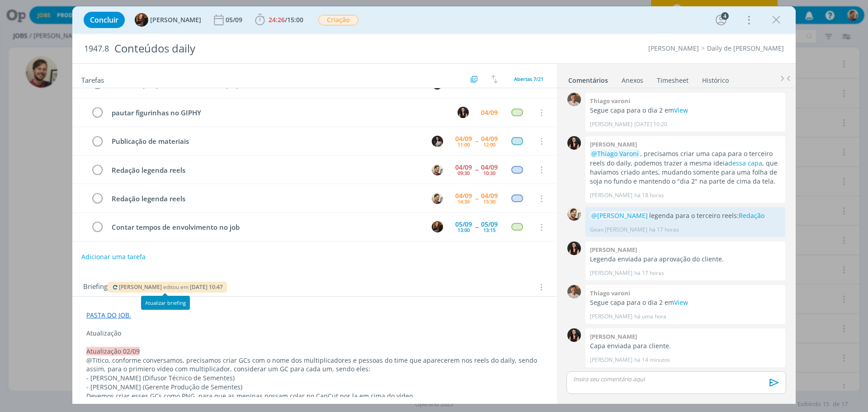 The width and height of the screenshot is (868, 412). I want to click on img: arrow-down-up.svg, so click(494, 79).